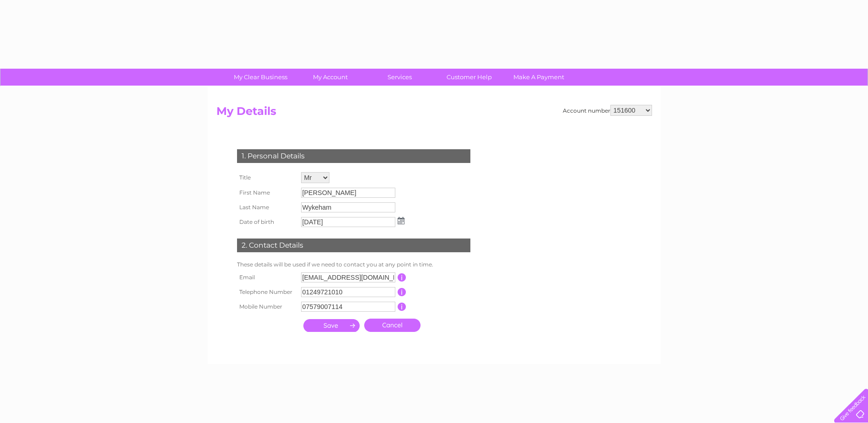 This screenshot has width=868, height=423. What do you see at coordinates (266, 292) in the screenshot?
I see `th: Telephone Number` at bounding box center [266, 292].